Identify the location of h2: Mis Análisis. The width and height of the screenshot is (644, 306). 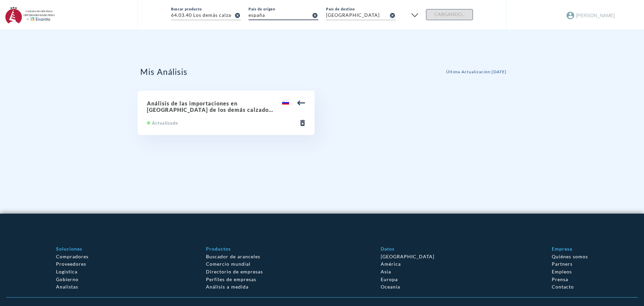
(164, 71).